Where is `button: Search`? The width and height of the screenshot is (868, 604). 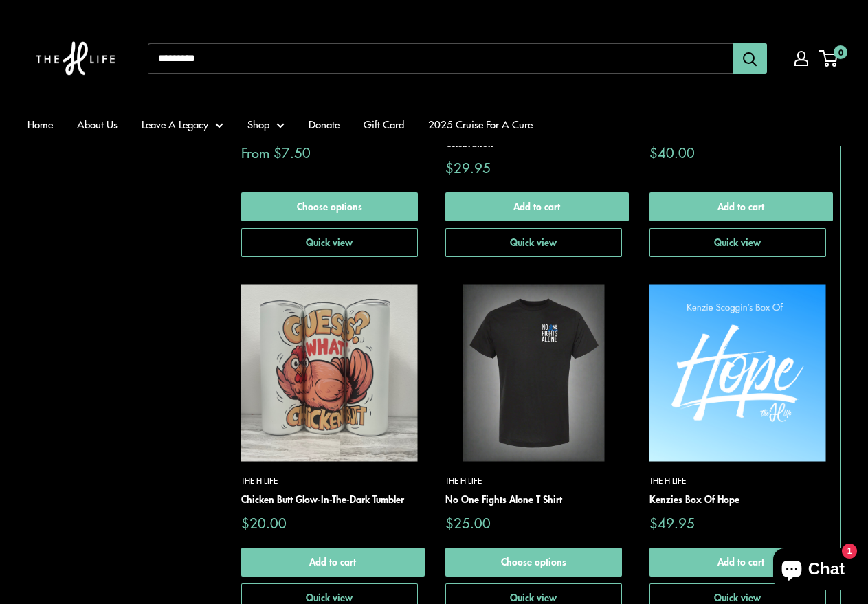 button: Search is located at coordinates (750, 58).